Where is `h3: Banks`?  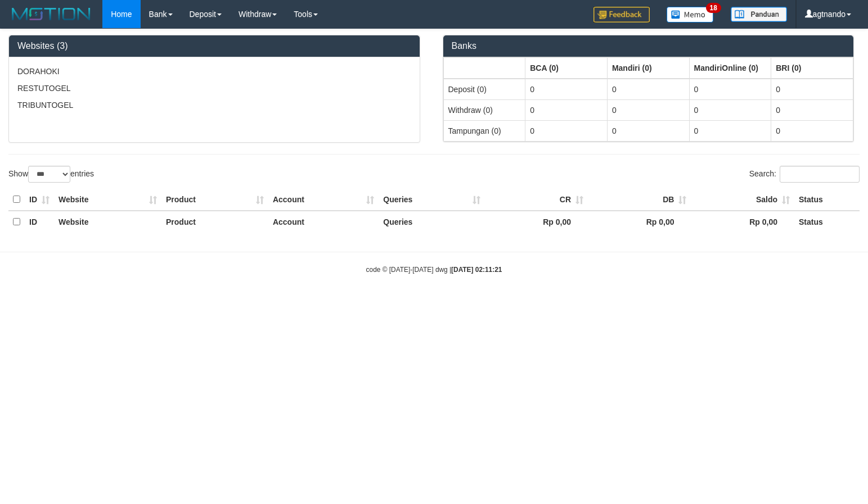
h3: Banks is located at coordinates (648, 46).